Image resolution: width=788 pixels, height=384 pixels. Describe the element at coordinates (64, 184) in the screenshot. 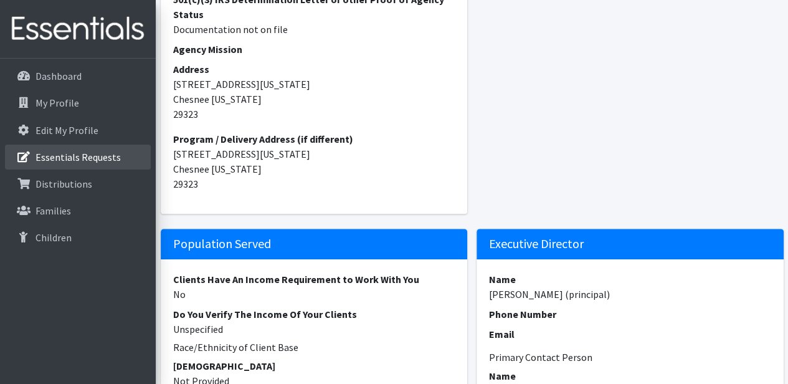

I see `p: Distributions` at that location.